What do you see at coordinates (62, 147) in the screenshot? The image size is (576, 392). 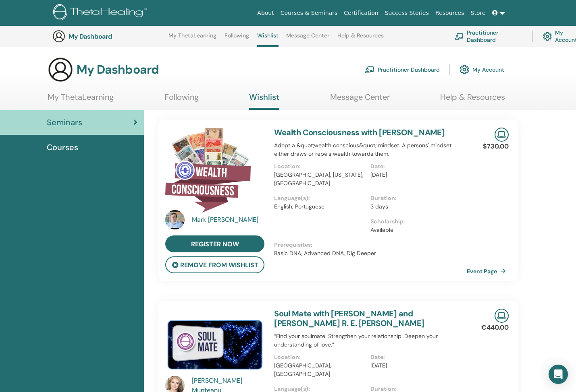 I see `span: Courses` at bounding box center [62, 147].